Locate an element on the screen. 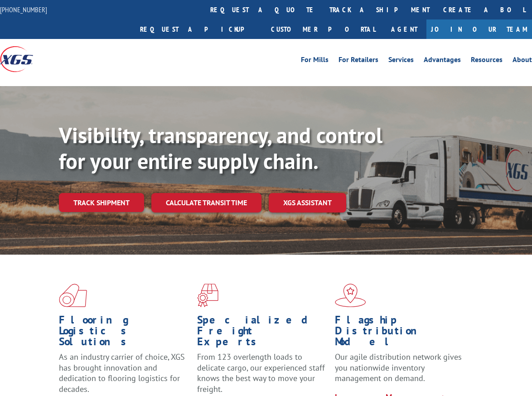  a: About is located at coordinates (523, 61).